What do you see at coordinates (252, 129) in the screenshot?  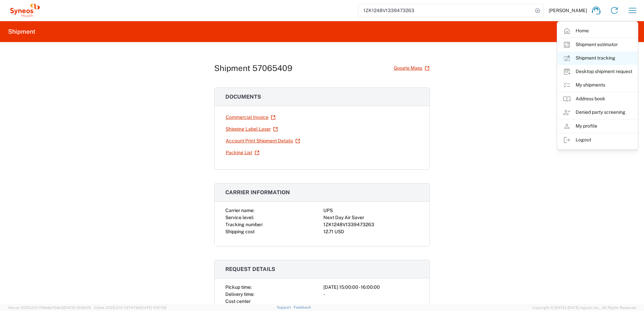 I see `a: Shipping Label Laser` at bounding box center [252, 129].